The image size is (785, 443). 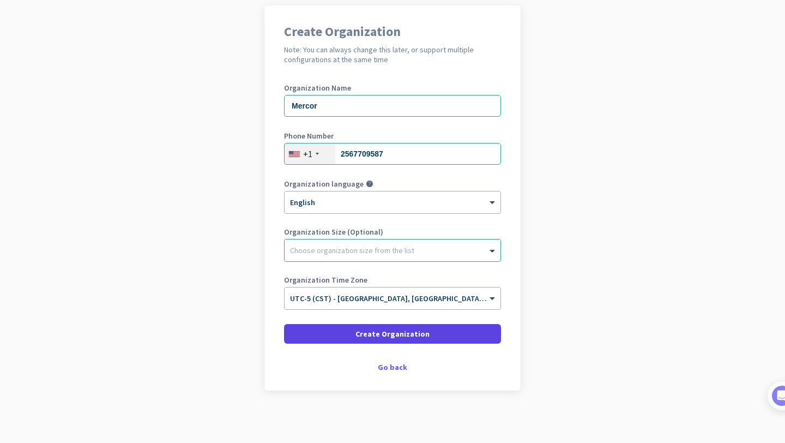 What do you see at coordinates (324, 184) in the screenshot?
I see `label: Organization language` at bounding box center [324, 184].